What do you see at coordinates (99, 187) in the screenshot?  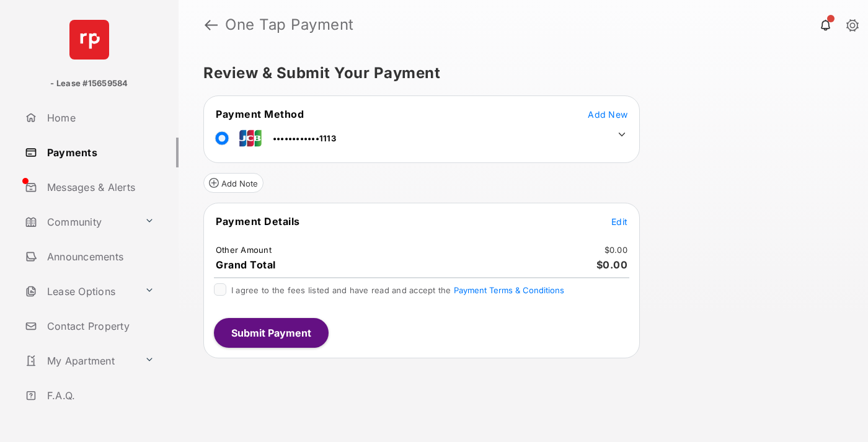 I see `a: Messages & Alerts` at bounding box center [99, 187].